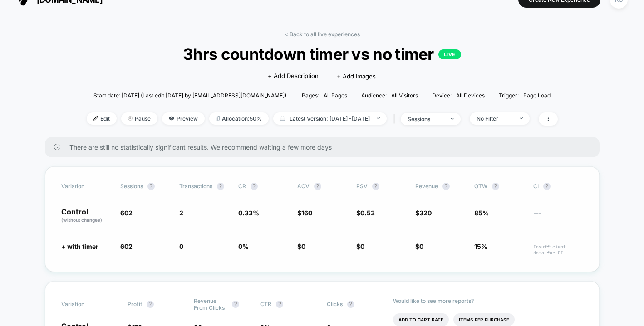 The image size is (644, 326). I want to click on div: Trigger:, so click(524, 95).